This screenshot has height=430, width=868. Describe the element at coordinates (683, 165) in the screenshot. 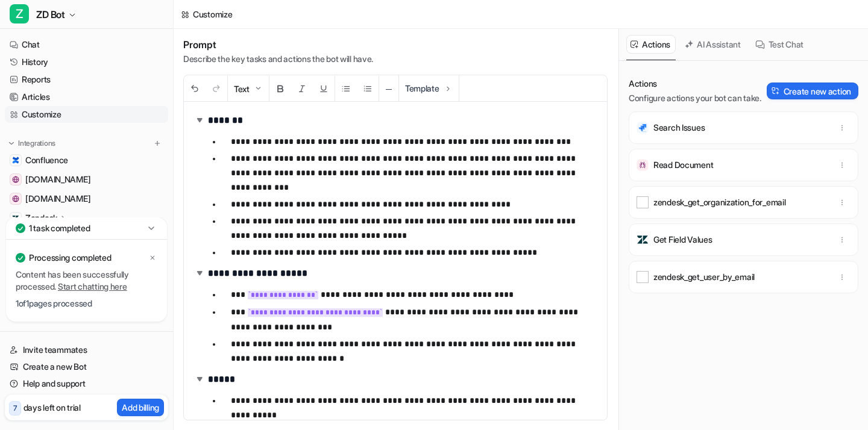

I see `p: Read Document` at that location.